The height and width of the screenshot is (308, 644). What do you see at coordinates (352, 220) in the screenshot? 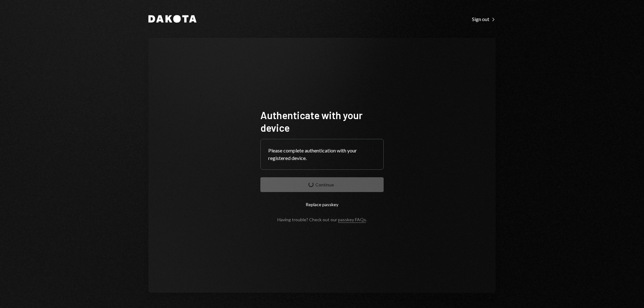
I see `a: passkey FAQs` at bounding box center [352, 220].